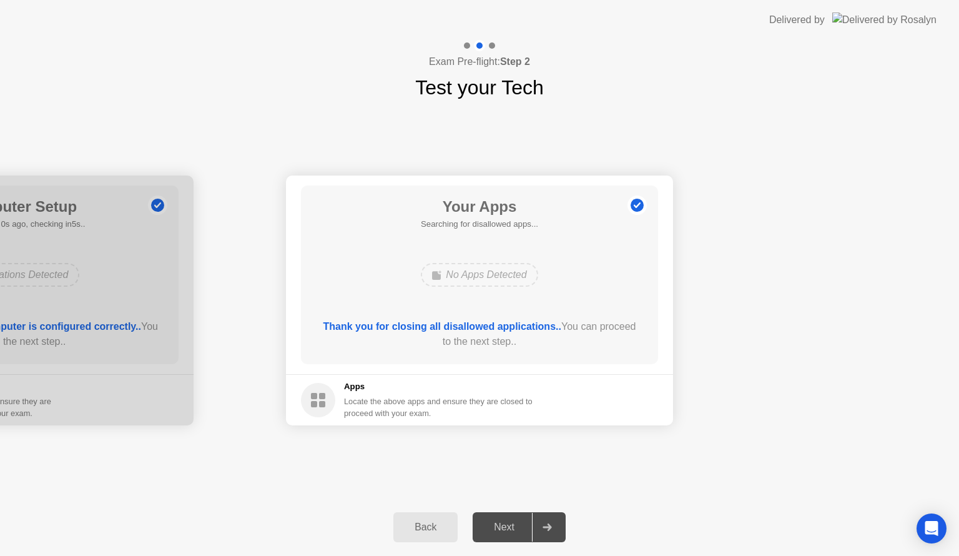 This screenshot has width=959, height=556. What do you see at coordinates (504, 527) in the screenshot?
I see `div: Next` at bounding box center [504, 527].